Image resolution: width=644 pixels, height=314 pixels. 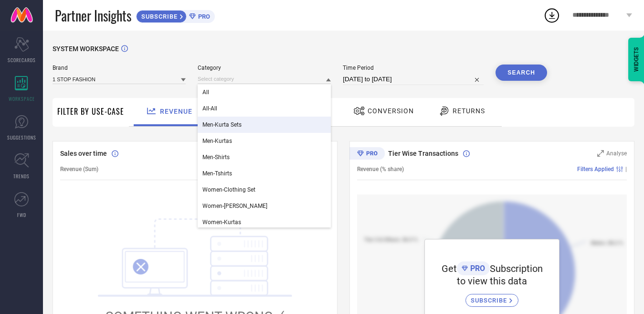 I want to click on span: Revenue (Sum), so click(x=79, y=169).